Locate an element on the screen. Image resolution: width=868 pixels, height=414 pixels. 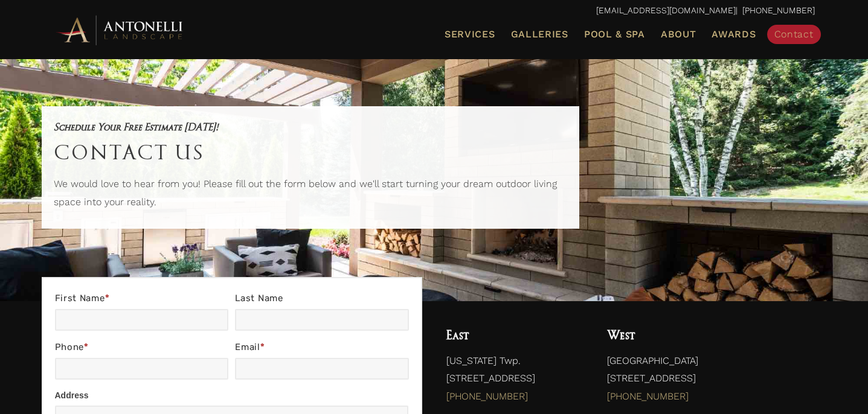
a: About is located at coordinates (678, 34).